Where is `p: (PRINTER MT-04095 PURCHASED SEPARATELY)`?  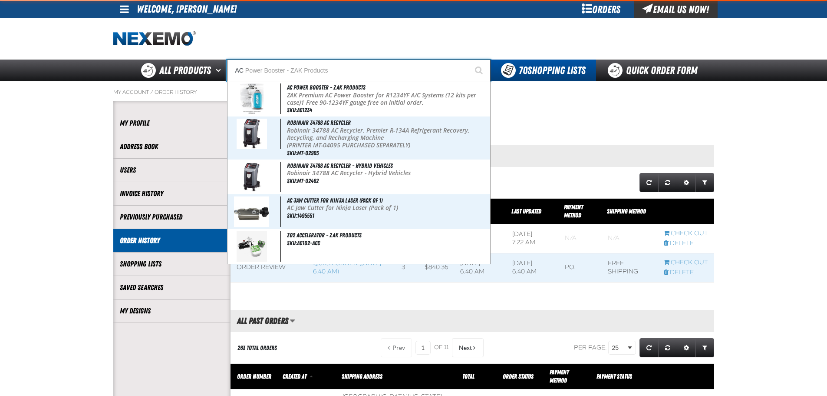
p: (PRINTER MT-04095 PURCHASED SEPARATELY) is located at coordinates (388, 145).